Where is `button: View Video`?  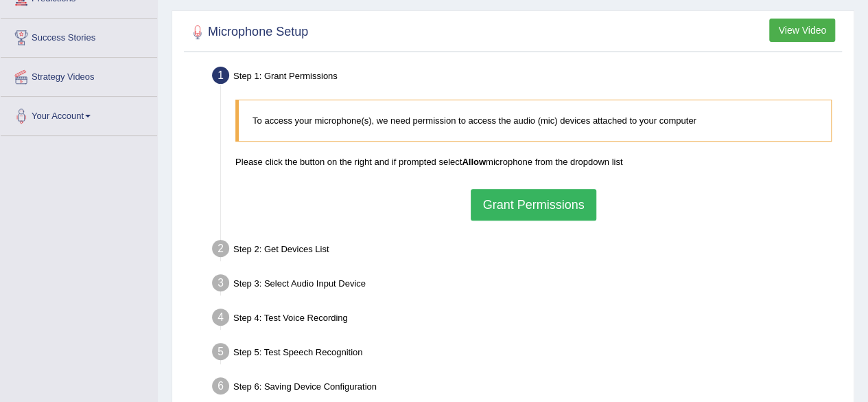
button: View Video is located at coordinates (803, 30).